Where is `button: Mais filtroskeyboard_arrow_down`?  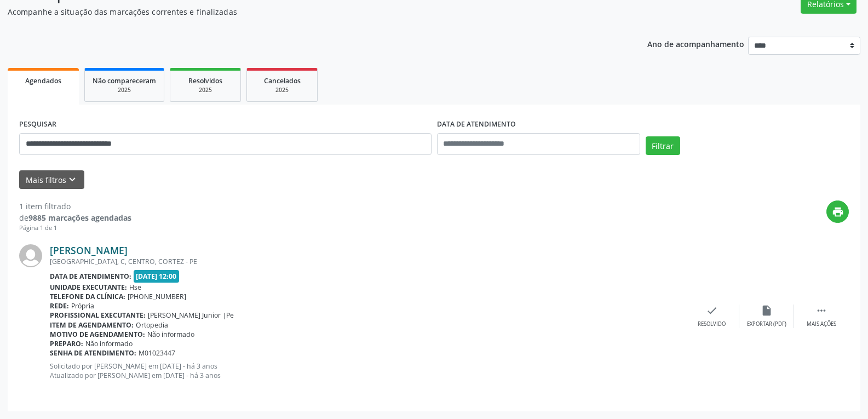
button: Mais filtroskeyboard_arrow_down is located at coordinates (52, 180).